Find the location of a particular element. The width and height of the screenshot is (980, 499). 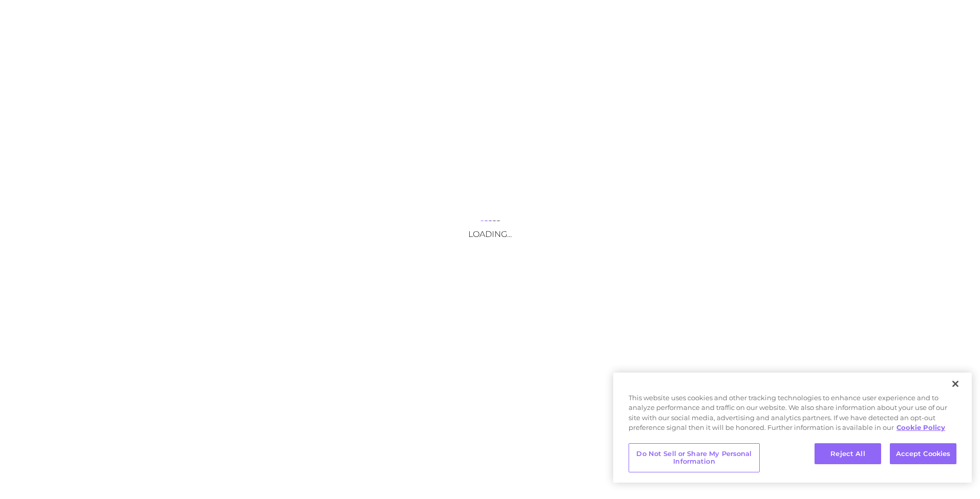

div: Cookie banner is located at coordinates (792, 428).